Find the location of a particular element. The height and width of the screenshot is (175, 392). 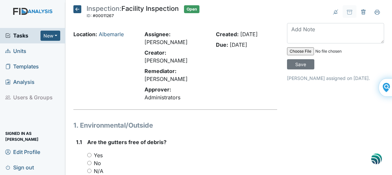

input: N/A is located at coordinates (89, 171).